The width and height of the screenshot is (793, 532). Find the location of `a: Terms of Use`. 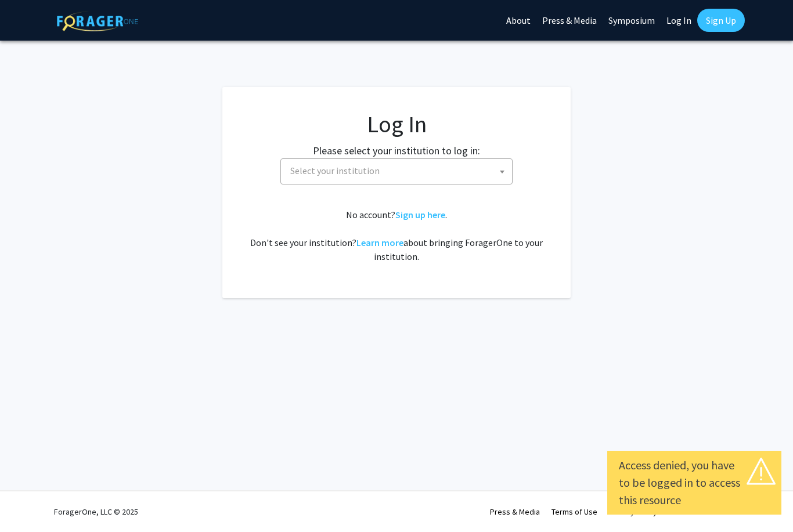

a: Terms of Use is located at coordinates (574, 512).